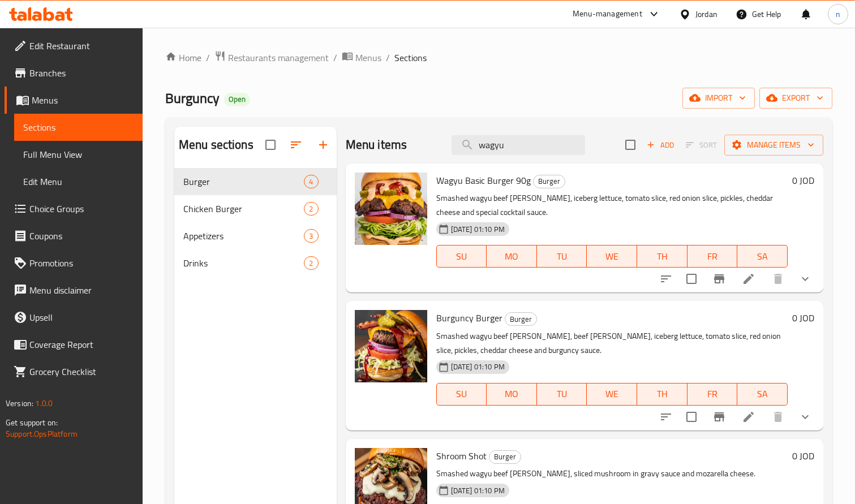 This screenshot has width=855, height=504. What do you see at coordinates (78, 154) in the screenshot?
I see `span: Full Menu View` at bounding box center [78, 154].